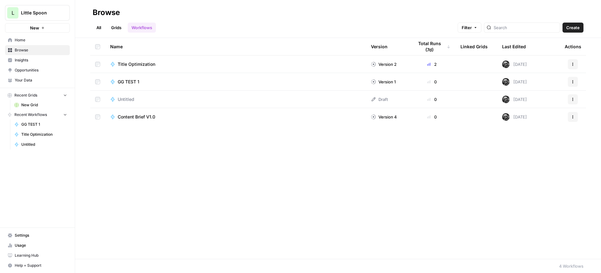 This screenshot has width=601, height=273. Describe the element at coordinates (37, 235) in the screenshot. I see `a: Settings` at that location.